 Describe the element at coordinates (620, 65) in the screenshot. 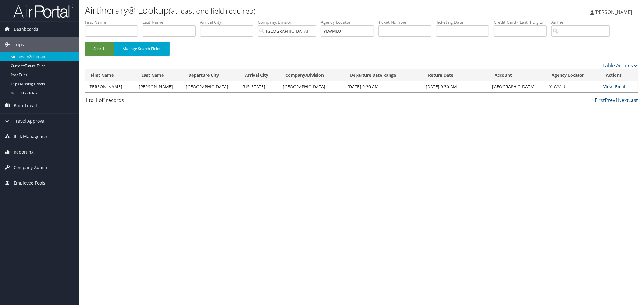

I see `a: Table Actions` at that location.